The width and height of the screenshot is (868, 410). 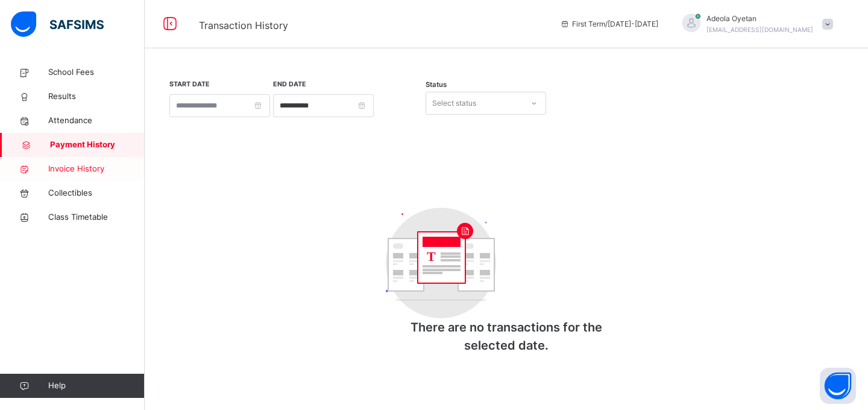 What do you see at coordinates (96, 169) in the screenshot?
I see `span: Invoice History` at bounding box center [96, 169].